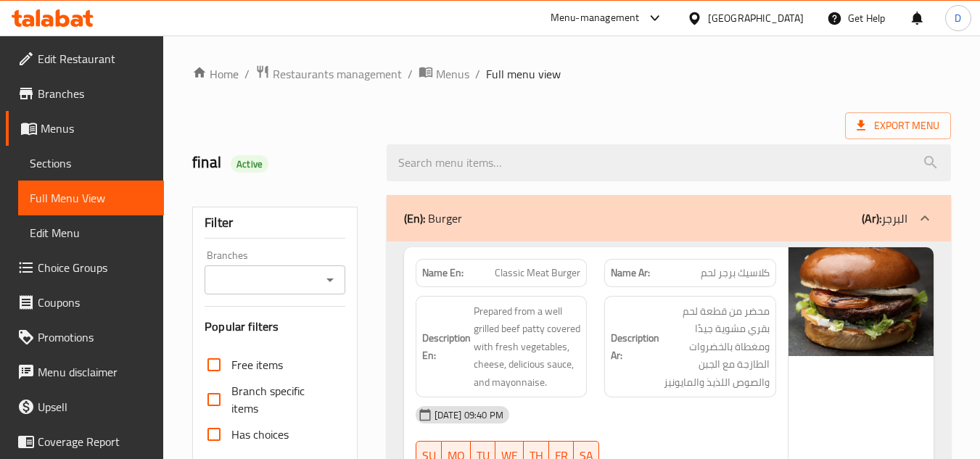  I want to click on span: Edit Restaurant, so click(95, 59).